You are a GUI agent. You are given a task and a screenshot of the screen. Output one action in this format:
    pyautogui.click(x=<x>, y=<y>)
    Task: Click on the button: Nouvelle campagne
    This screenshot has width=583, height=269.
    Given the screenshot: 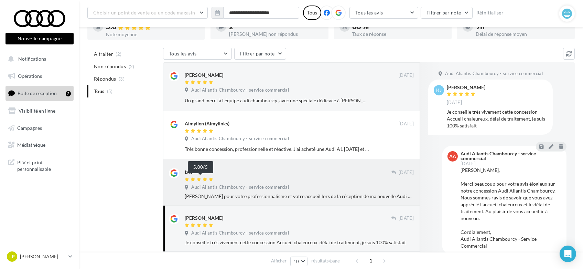 What is the action you would take?
    pyautogui.click(x=40, y=39)
    